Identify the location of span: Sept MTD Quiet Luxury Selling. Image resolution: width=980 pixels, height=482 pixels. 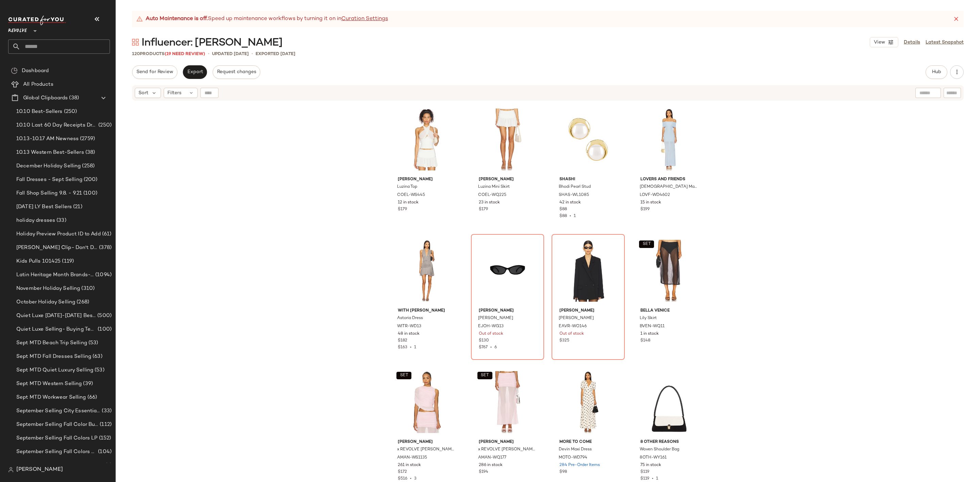
(54, 370).